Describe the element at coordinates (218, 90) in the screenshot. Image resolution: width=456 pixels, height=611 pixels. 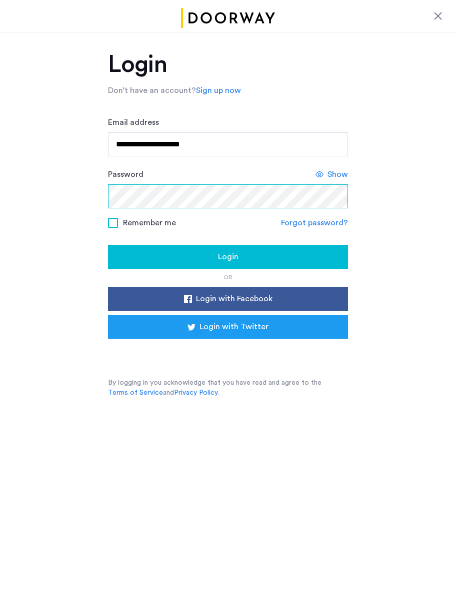
I see `a: Sign up now` at that location.